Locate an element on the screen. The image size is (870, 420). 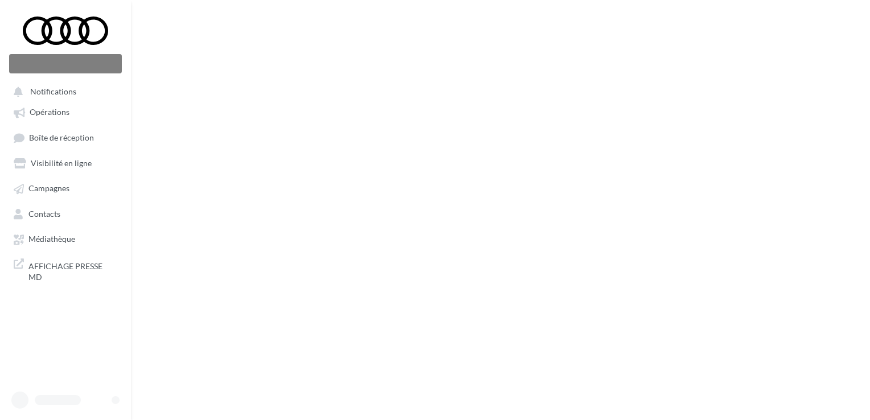
span: Contacts is located at coordinates (44, 213).